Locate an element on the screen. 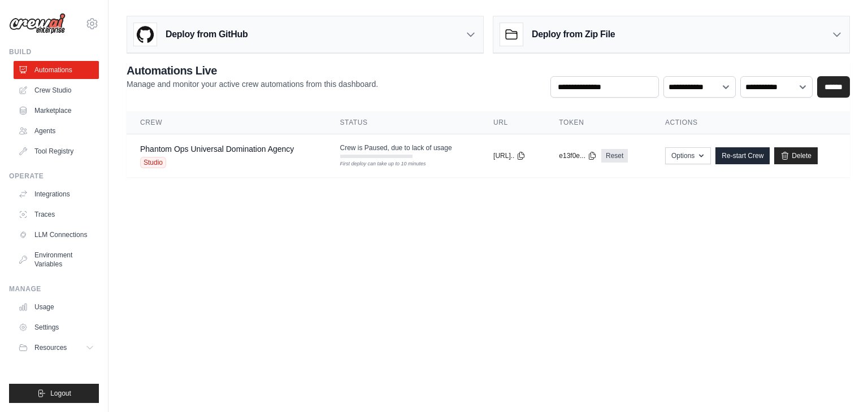 The image size is (868, 412). a: Reset is located at coordinates (615, 156).